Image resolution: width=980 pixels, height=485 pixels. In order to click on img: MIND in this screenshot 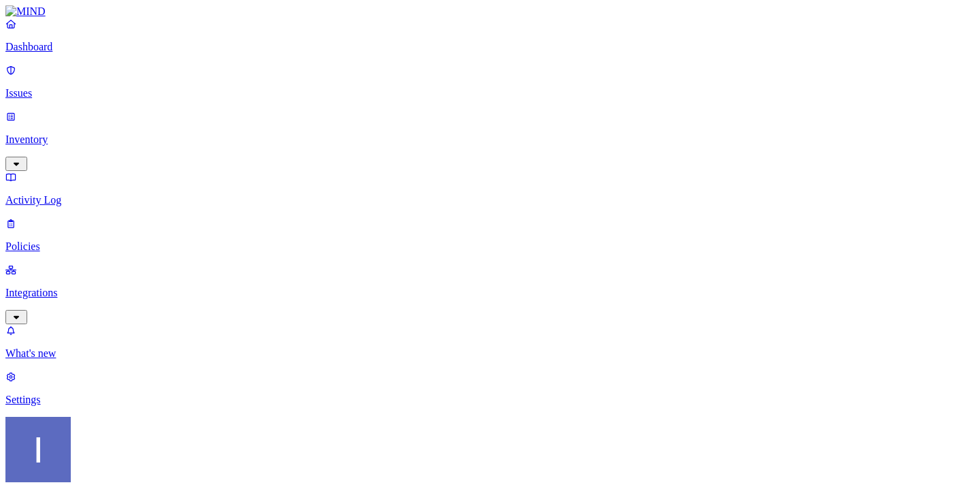, I will do `click(25, 12)`.